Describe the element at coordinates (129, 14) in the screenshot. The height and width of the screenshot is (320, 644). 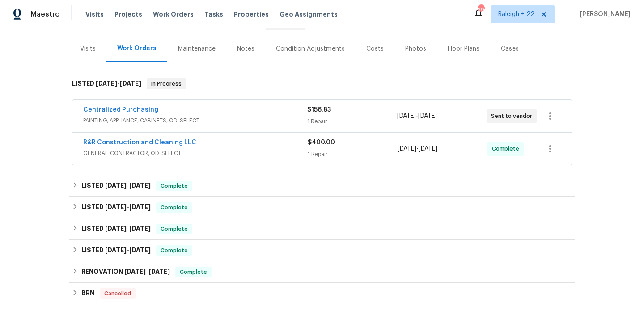
I see `span: Projects` at that location.